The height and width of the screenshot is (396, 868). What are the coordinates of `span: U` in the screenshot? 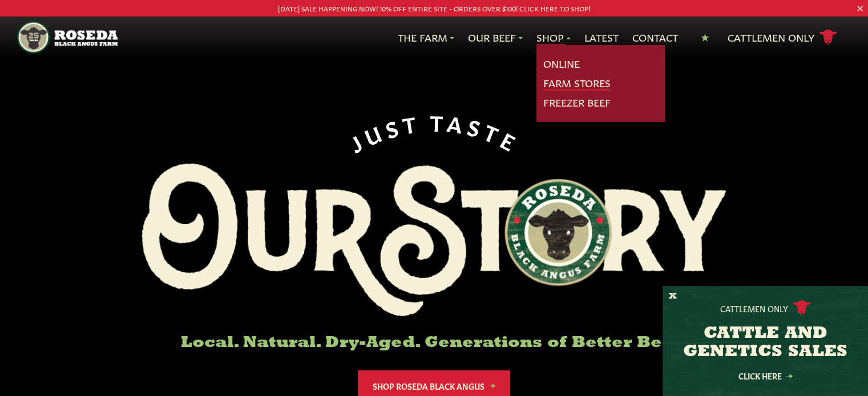 It's located at (373, 132).